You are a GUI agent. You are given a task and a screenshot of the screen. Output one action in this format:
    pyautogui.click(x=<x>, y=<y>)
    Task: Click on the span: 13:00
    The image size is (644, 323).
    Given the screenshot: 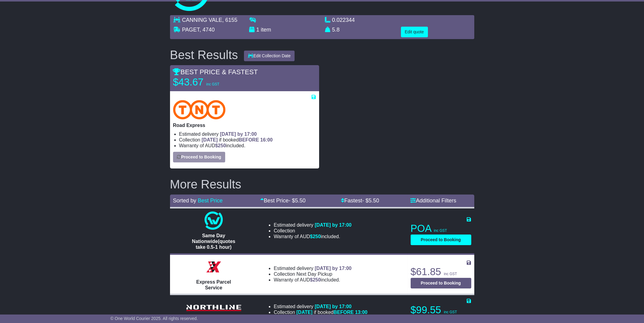 What is the action you would take?
    pyautogui.click(x=361, y=312)
    